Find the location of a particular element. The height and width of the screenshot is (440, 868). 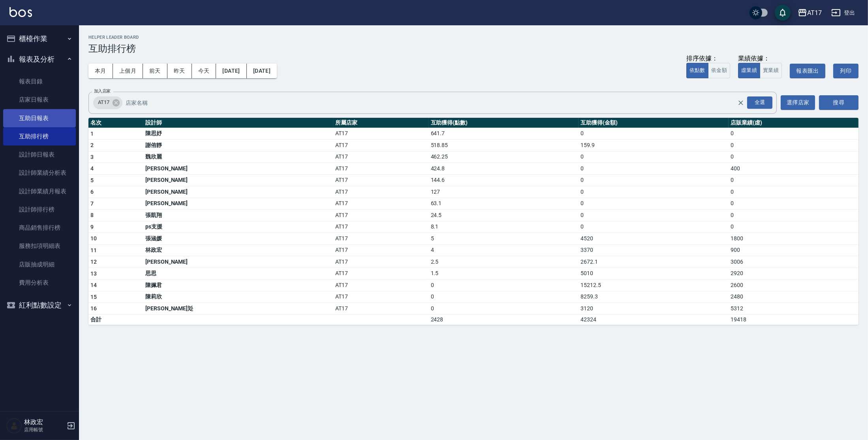

span: 12 is located at coordinates (94, 262).